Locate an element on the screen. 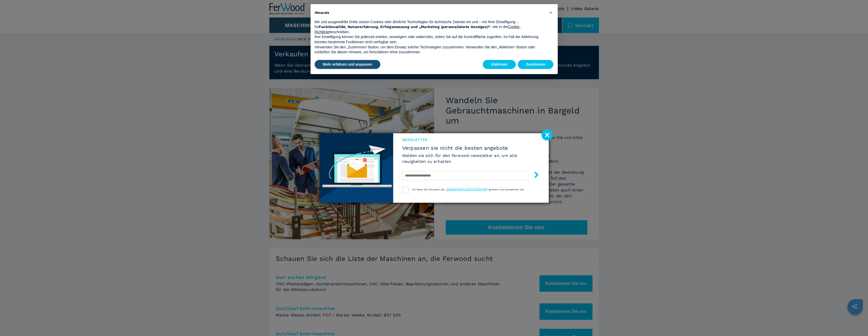 The height and width of the screenshot is (336, 868). a: Datenschutzrichtlinie is located at coordinates (467, 189).